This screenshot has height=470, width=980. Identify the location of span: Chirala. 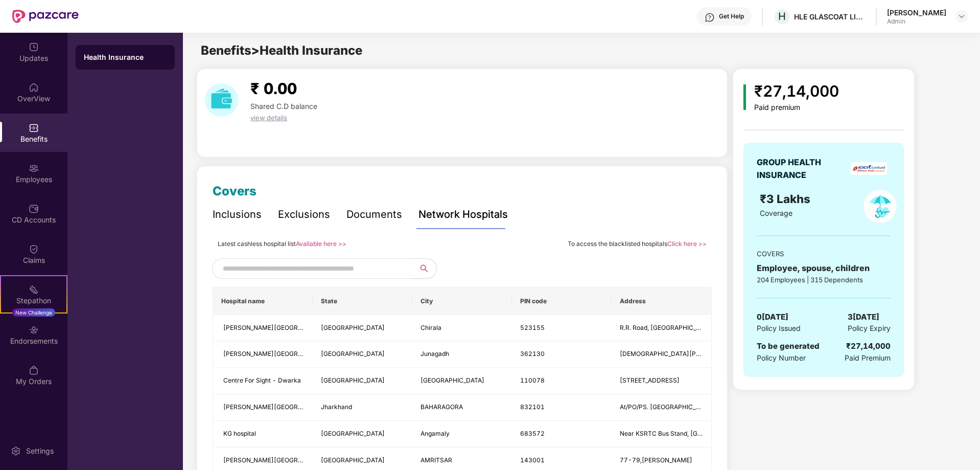
(430, 327).